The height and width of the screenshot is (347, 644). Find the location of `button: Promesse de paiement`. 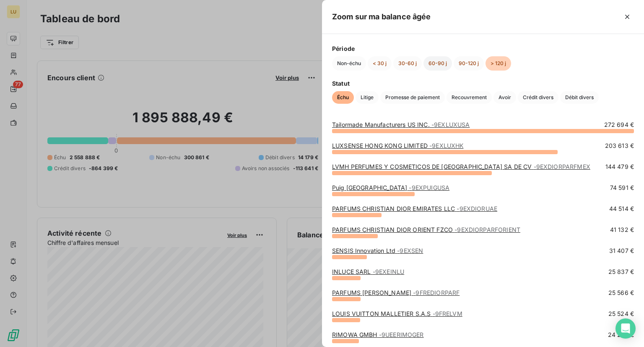

button: Promesse de paiement is located at coordinates (413, 98).